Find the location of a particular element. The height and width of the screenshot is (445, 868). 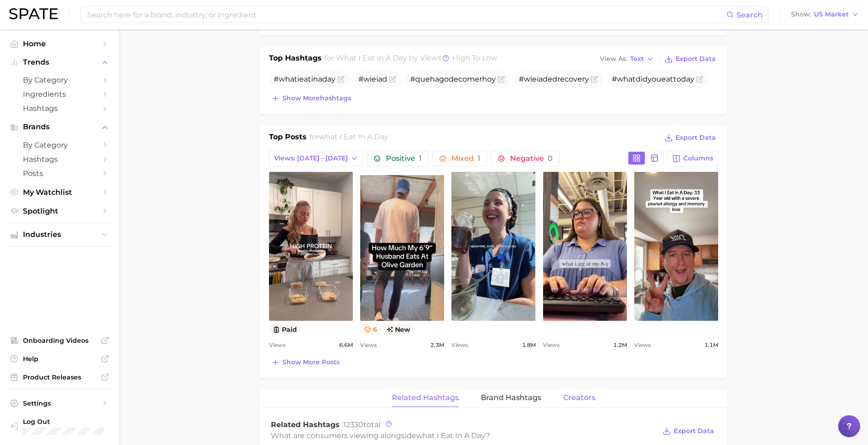

span: Ingredients is located at coordinates (59, 94).